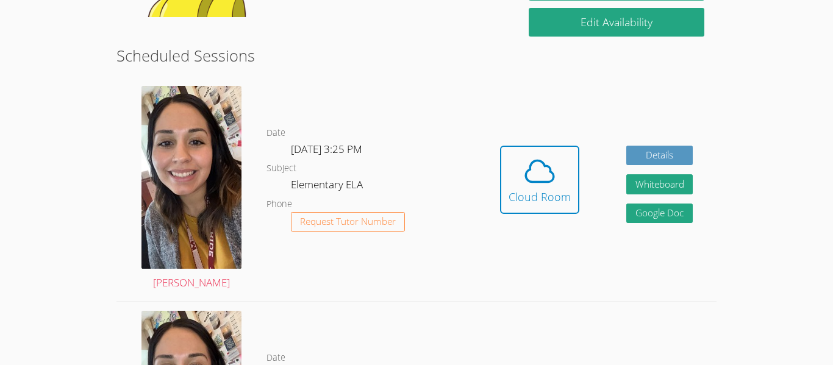  Describe the element at coordinates (281, 168) in the screenshot. I see `dt: Subject` at that location.